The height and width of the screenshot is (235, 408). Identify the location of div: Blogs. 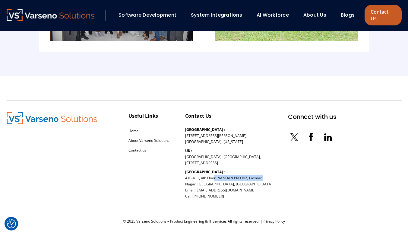
(351, 15).